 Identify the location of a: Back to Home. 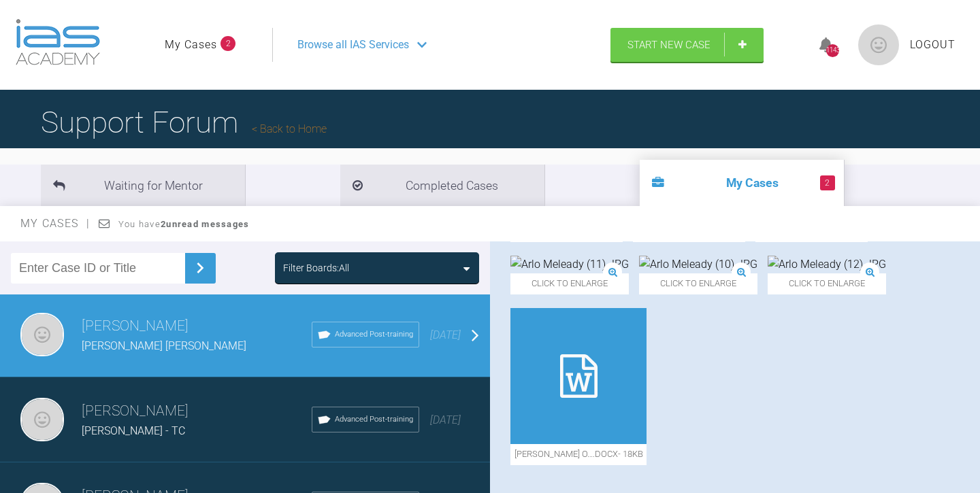
(289, 129).